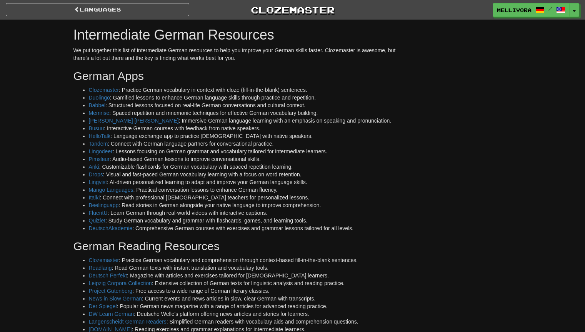 Image resolution: width=585 pixels, height=332 pixels. I want to click on li: : Practice German vocabulary and comprehension through context-based fill-in-the-blank sentences., so click(244, 260).